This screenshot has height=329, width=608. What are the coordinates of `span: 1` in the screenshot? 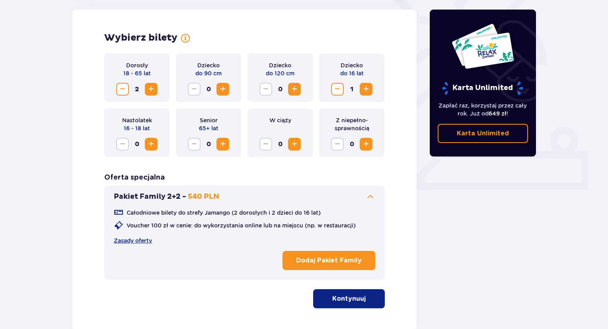 It's located at (352, 89).